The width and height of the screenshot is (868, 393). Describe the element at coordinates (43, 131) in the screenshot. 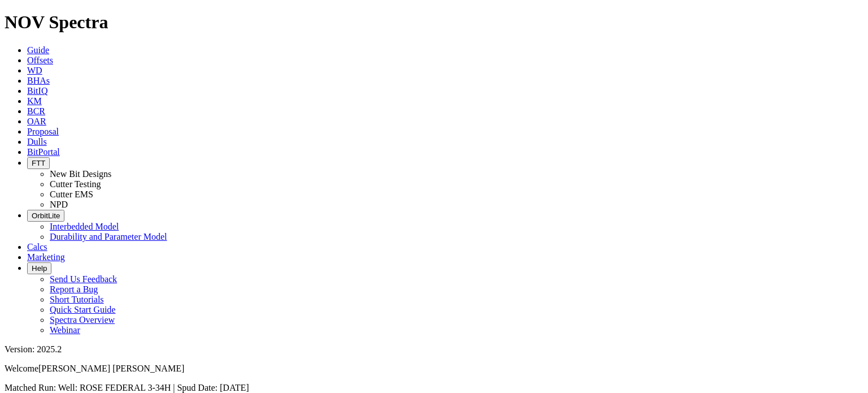

I see `span: Proposal` at that location.